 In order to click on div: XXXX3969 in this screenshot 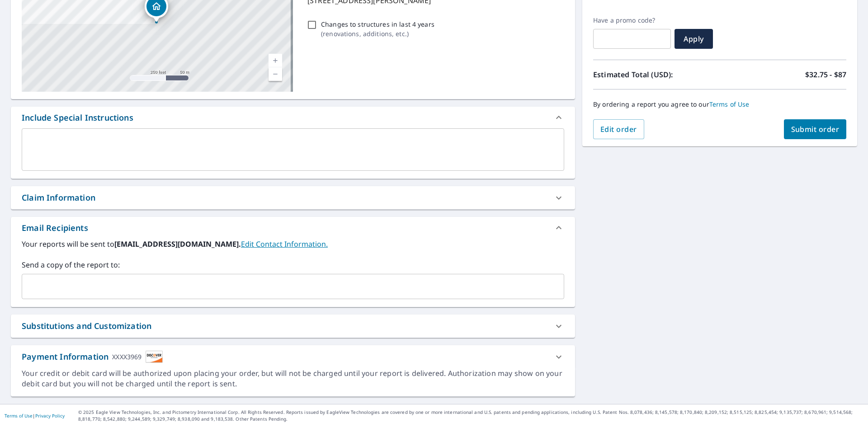, I will do `click(126, 357)`.